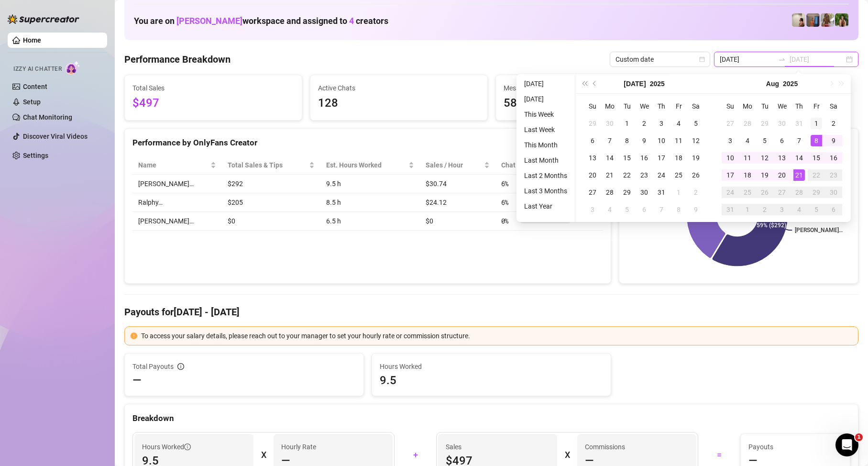 This screenshot has height=466, width=868. I want to click on td: 6.5 h, so click(370, 221).